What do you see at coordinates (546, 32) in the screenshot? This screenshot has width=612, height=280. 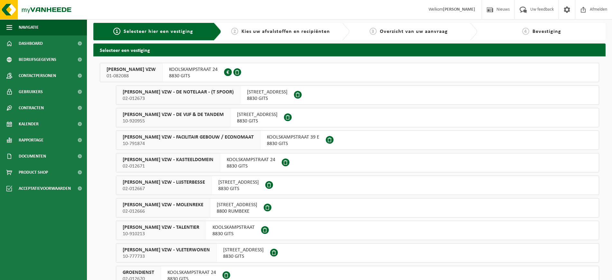 I see `span: Bevestiging` at bounding box center [546, 32].